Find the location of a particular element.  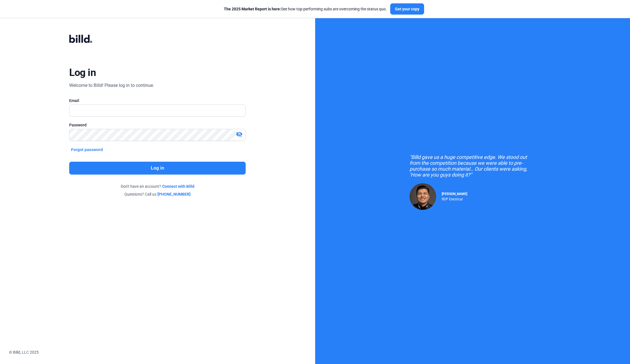

button: Get your copy is located at coordinates (407, 9).